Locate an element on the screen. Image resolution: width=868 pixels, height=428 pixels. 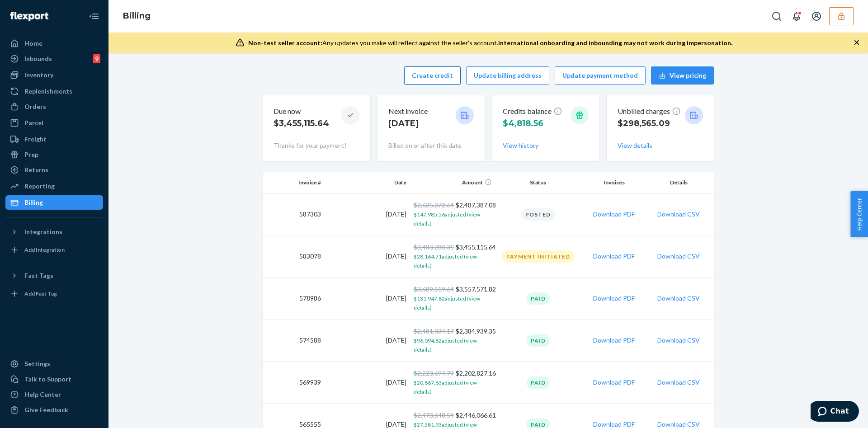
div: Replenishments is located at coordinates (49, 92).